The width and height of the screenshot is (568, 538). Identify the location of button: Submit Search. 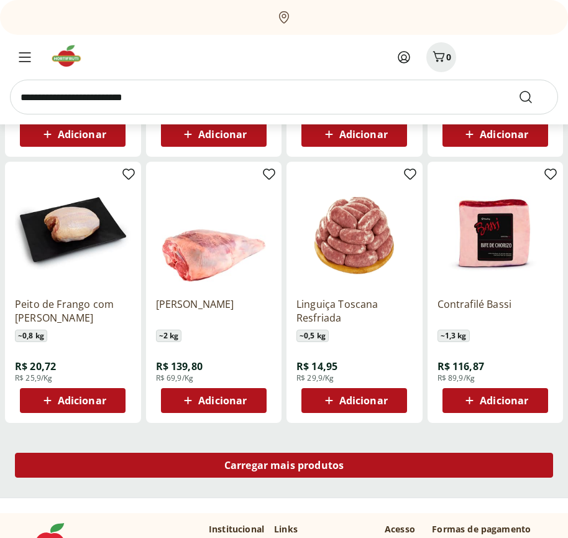
(533, 97).